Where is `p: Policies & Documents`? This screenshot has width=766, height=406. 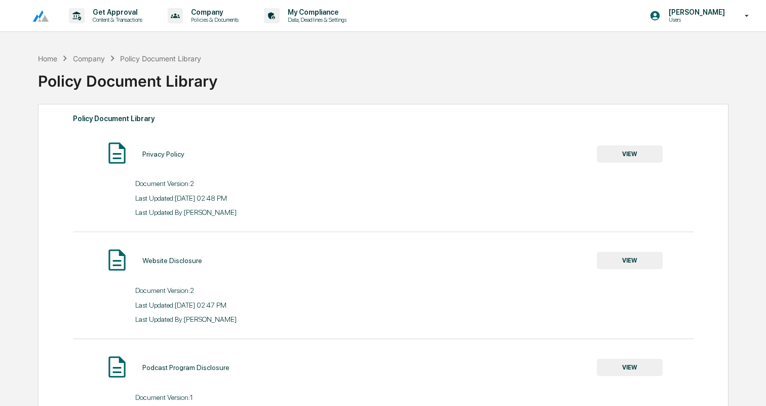 p: Policies & Documents is located at coordinates (213, 20).